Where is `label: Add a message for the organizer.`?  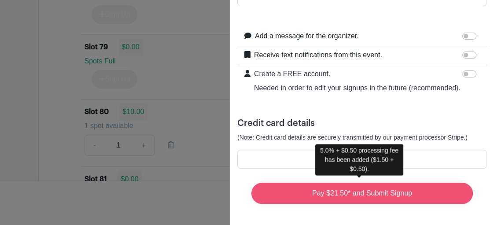
label: Add a message for the organizer. is located at coordinates (307, 36).